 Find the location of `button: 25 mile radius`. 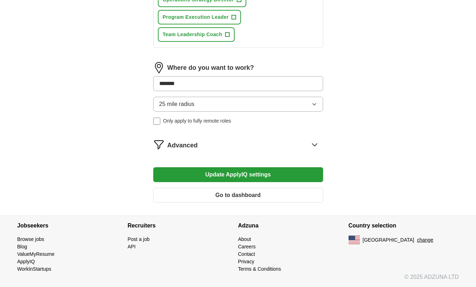

button: 25 mile radius is located at coordinates (238, 104).